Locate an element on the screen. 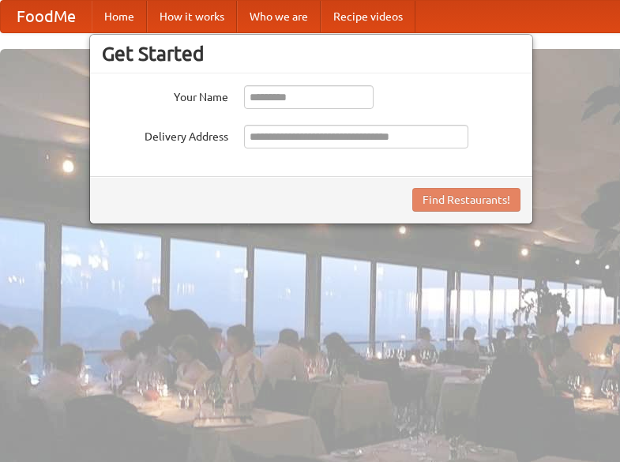 The image size is (620, 462). a: FoodMe is located at coordinates (46, 17).